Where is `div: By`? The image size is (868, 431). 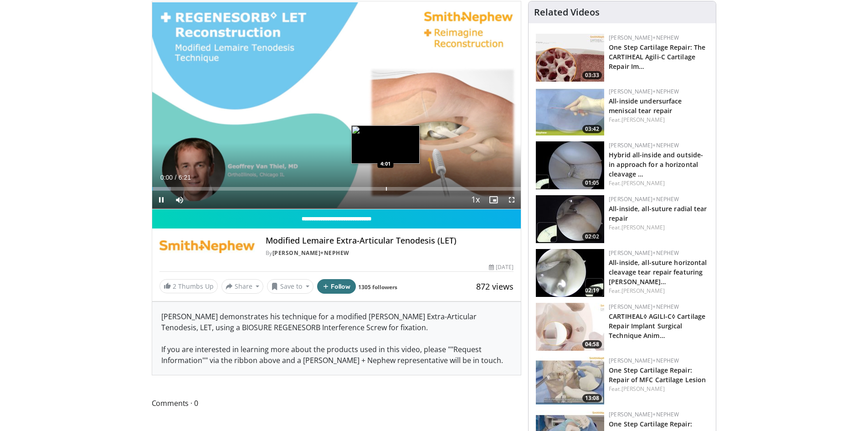 div: By is located at coordinates (389, 253).